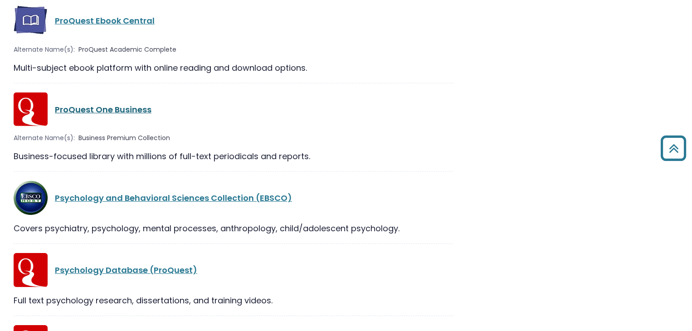 The width and height of the screenshot is (692, 331). I want to click on span: Business Premium Collection, so click(124, 138).